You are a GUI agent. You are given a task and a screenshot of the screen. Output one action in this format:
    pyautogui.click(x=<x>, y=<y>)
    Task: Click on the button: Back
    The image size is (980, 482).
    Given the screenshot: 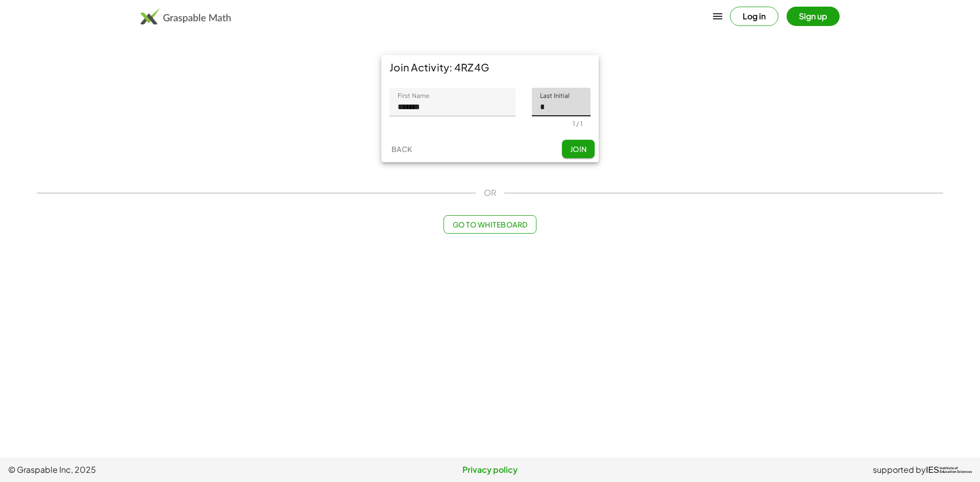 What is the action you would take?
    pyautogui.click(x=402, y=149)
    